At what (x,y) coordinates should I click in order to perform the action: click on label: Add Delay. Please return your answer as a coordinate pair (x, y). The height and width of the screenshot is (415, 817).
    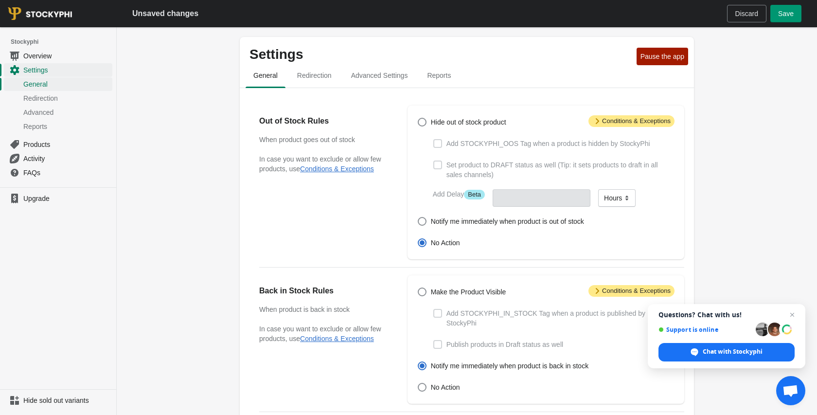
    Looking at the image, I should click on (459, 194).